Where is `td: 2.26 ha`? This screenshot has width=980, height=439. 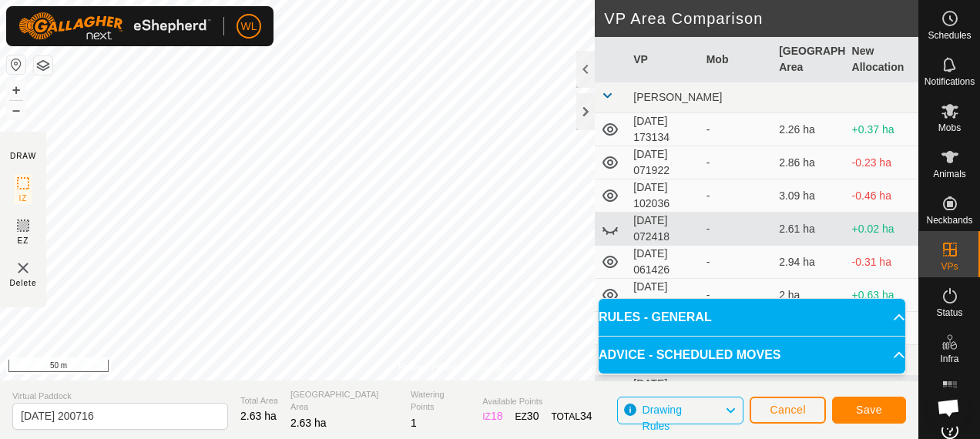
td: 2.26 ha is located at coordinates (809, 129).